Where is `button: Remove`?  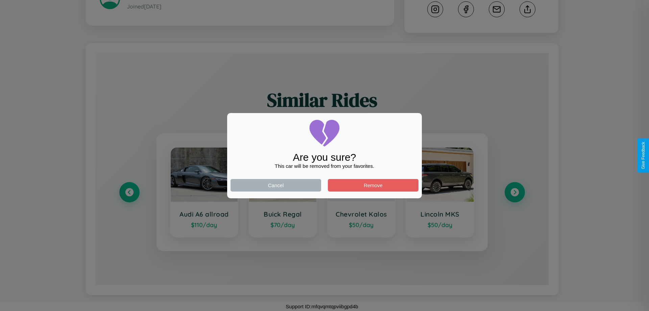 button: Remove is located at coordinates (373, 185).